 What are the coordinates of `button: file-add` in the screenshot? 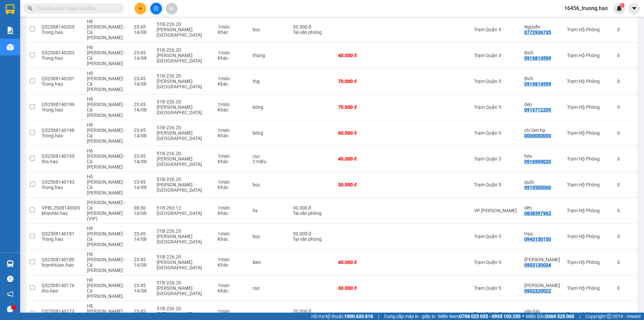 It's located at (156, 8).